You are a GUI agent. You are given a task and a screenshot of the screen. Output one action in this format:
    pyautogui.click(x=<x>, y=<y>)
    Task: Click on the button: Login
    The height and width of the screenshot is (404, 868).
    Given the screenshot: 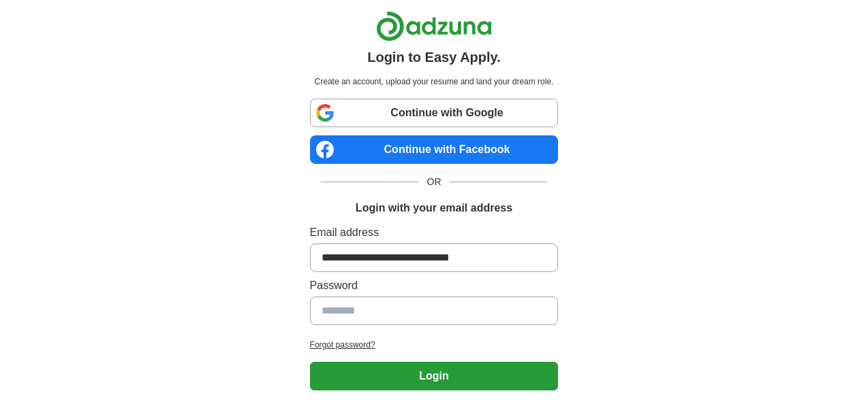 What is the action you would take?
    pyautogui.click(x=434, y=376)
    